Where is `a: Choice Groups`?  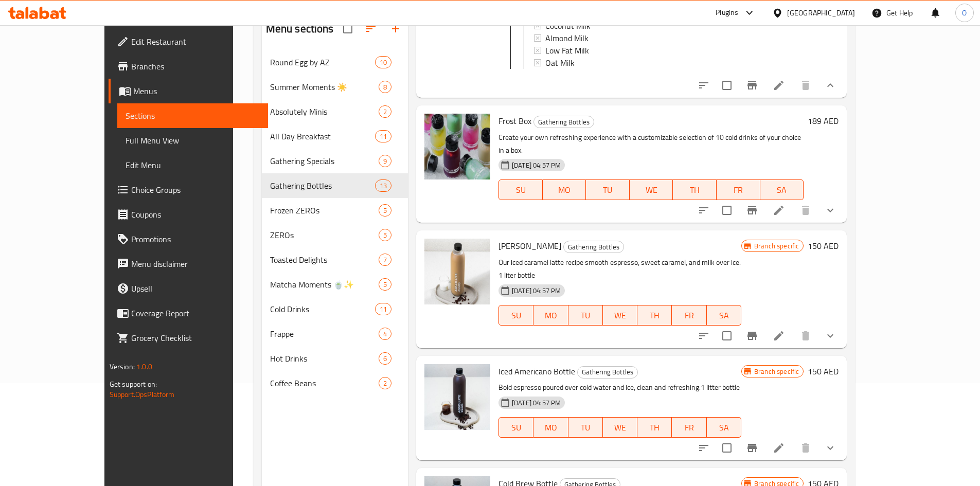 a: Choice Groups is located at coordinates (188, 190).